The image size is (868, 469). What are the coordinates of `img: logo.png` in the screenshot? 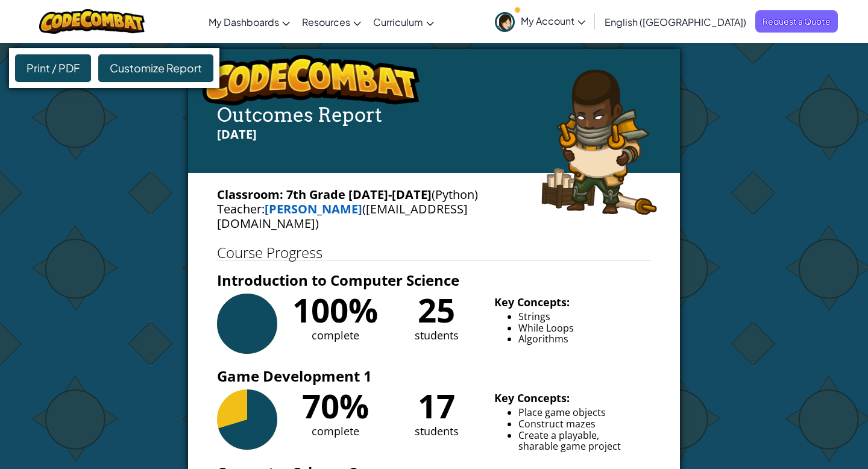 It's located at (311, 80).